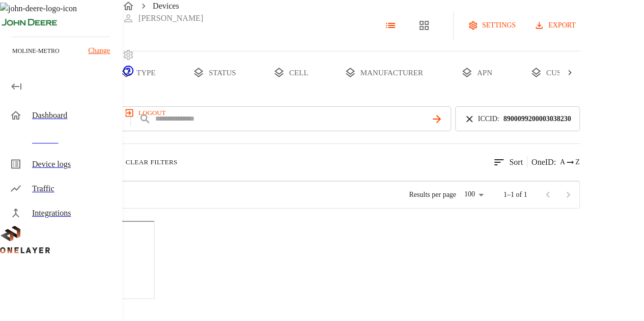 The image size is (644, 321). I want to click on span: Support Portal, so click(128, 74).